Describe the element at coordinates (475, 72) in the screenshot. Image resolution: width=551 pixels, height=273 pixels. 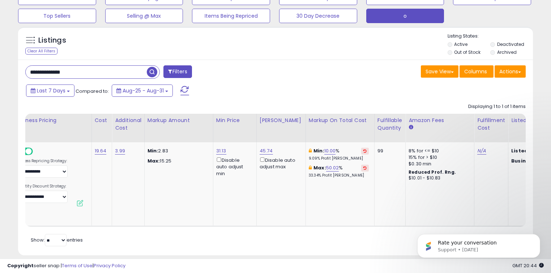
I see `span: Columns` at that location.